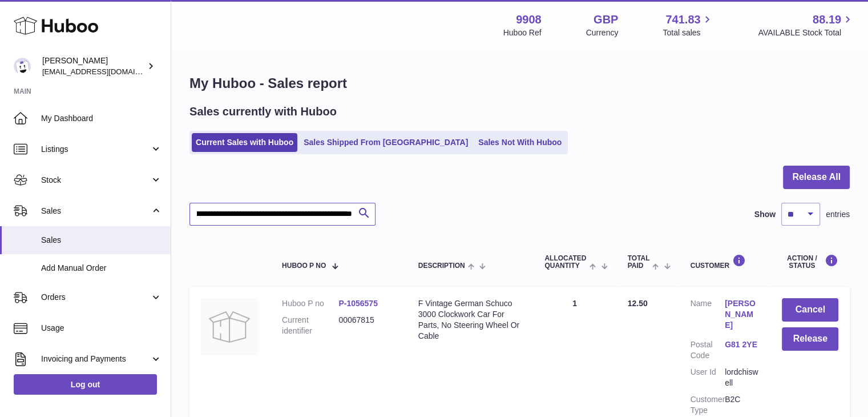  Describe the element at coordinates (102, 327) in the screenshot. I see `span: Usage` at that location.